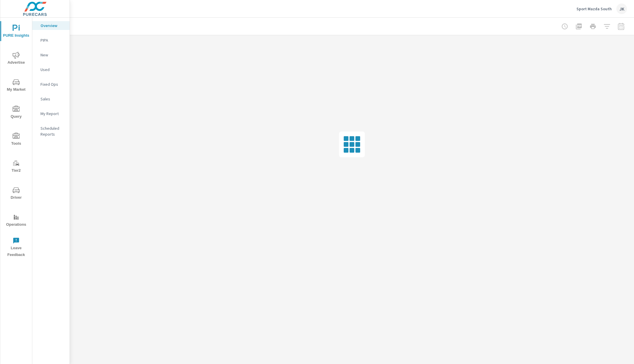  I want to click on div: New, so click(51, 55).